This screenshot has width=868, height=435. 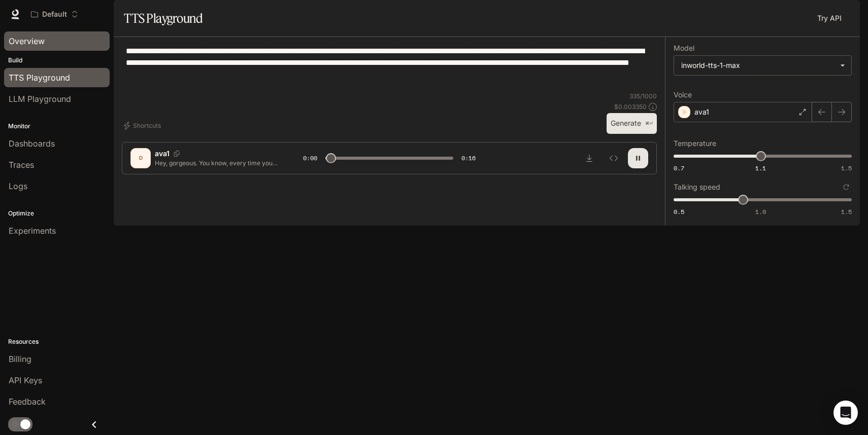 I want to click on a: Try API, so click(x=829, y=18).